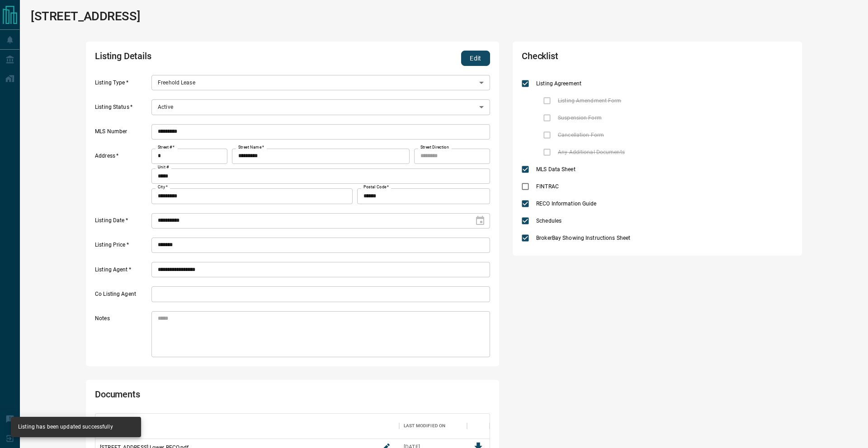  What do you see at coordinates (547, 187) in the screenshot?
I see `span: FINTRAC` at bounding box center [547, 187].